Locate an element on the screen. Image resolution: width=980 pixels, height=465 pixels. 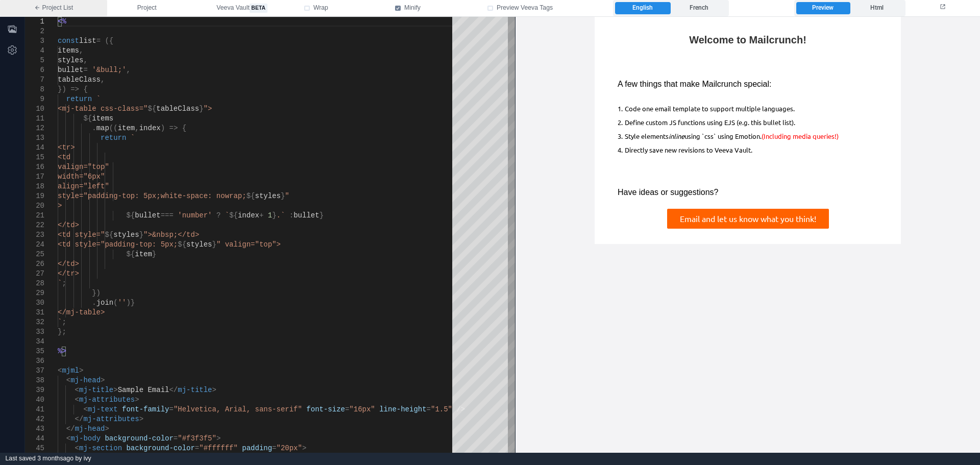
span: mj-head is located at coordinates (90, 428).